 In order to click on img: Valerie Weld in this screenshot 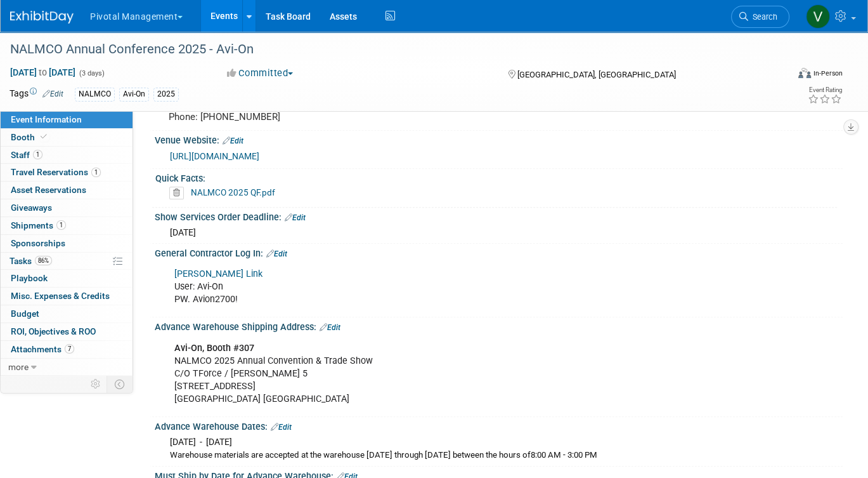, I will do `click(818, 16)`.